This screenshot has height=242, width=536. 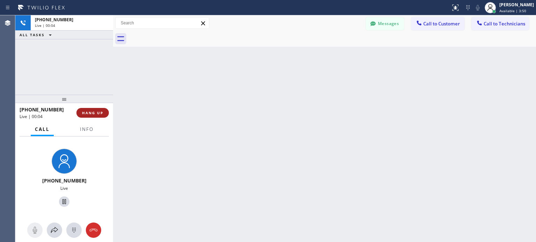 I want to click on button: ALL TASKS, so click(x=37, y=35).